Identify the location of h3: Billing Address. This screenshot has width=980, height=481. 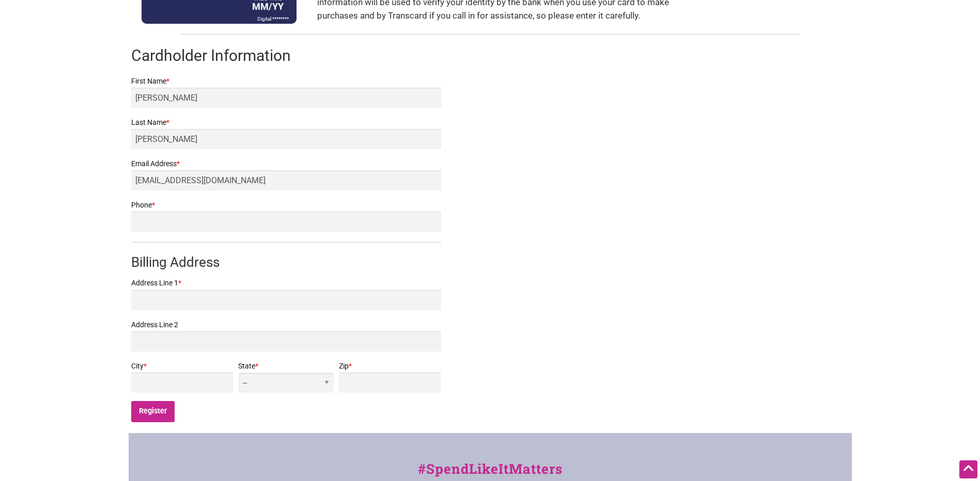
(286, 262).